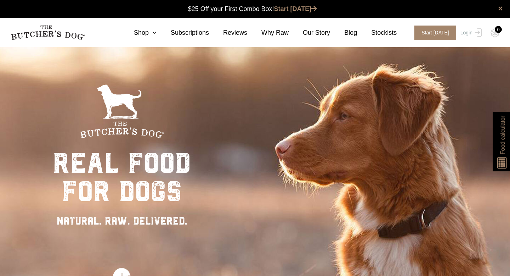  I want to click on a: Login, so click(470, 33).